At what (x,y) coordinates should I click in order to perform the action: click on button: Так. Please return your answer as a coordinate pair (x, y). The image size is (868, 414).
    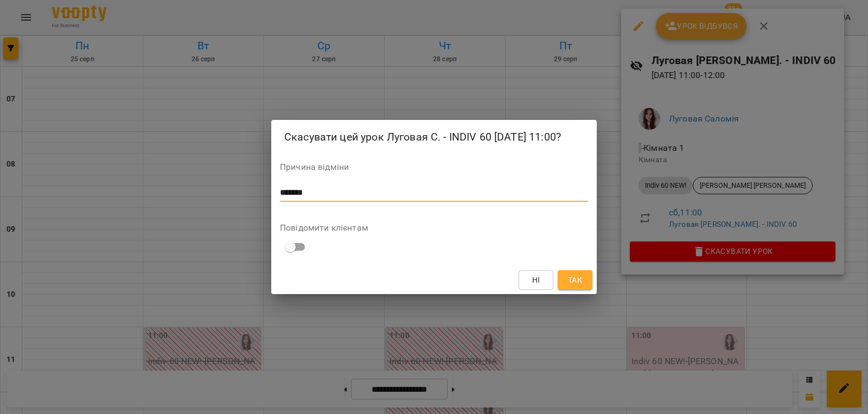
    Looking at the image, I should click on (575, 280).